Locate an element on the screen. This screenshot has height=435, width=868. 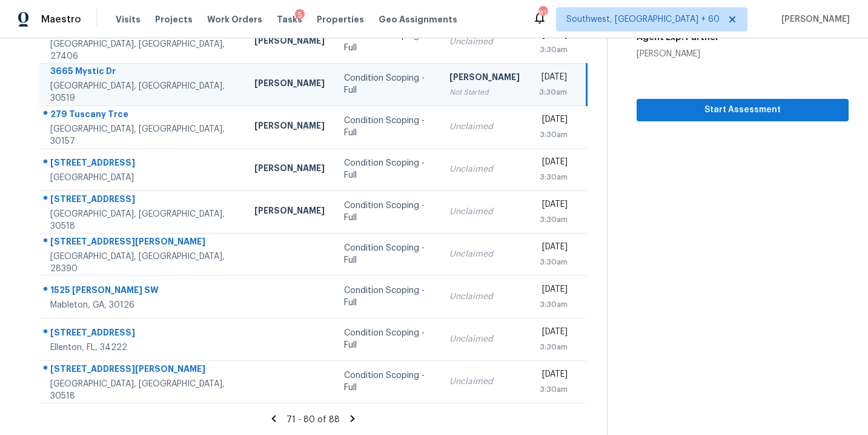
button: Start Assessment is located at coordinates (743, 109).